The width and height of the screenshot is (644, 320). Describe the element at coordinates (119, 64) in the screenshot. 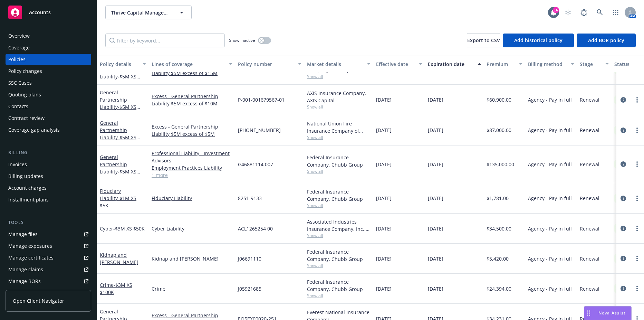

I see `div: Policy details` at that location.